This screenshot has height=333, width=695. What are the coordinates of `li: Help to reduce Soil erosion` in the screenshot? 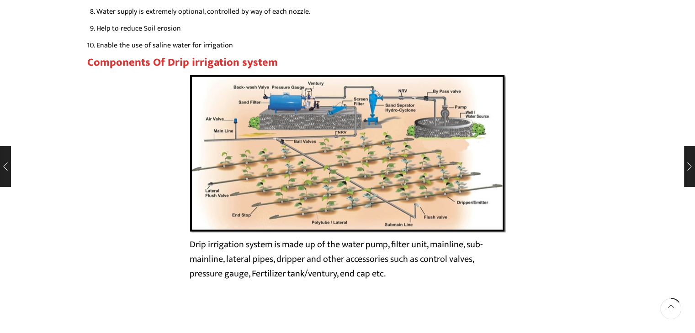 It's located at (352, 28).